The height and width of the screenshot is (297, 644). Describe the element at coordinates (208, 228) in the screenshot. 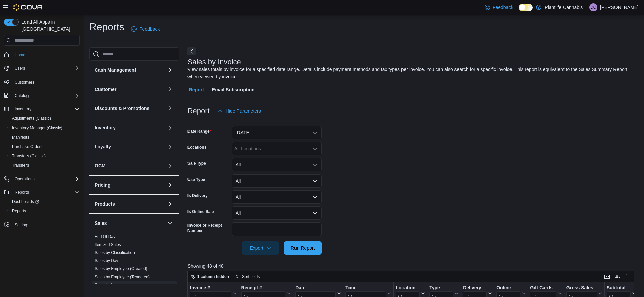

I see `label: Invoice or Receipt Number` at that location.